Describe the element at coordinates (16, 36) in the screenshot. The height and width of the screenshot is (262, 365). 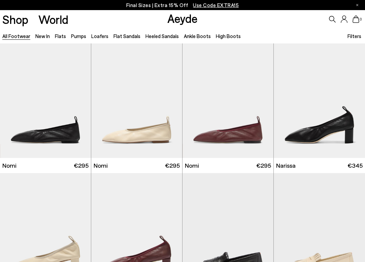
I see `a: All Footwear` at that location.